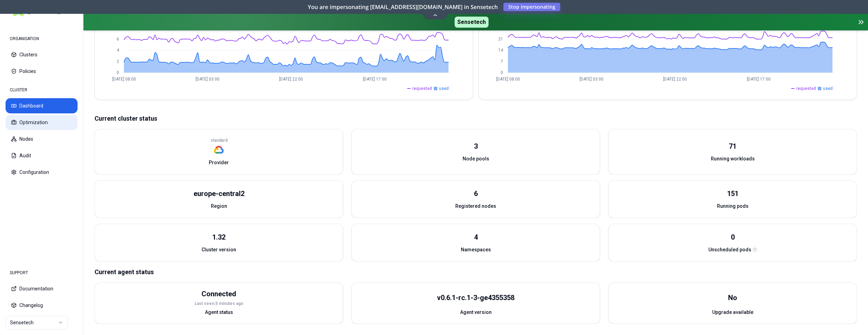 This screenshot has width=868, height=335. Describe the element at coordinates (733, 298) in the screenshot. I see `div: No` at that location.